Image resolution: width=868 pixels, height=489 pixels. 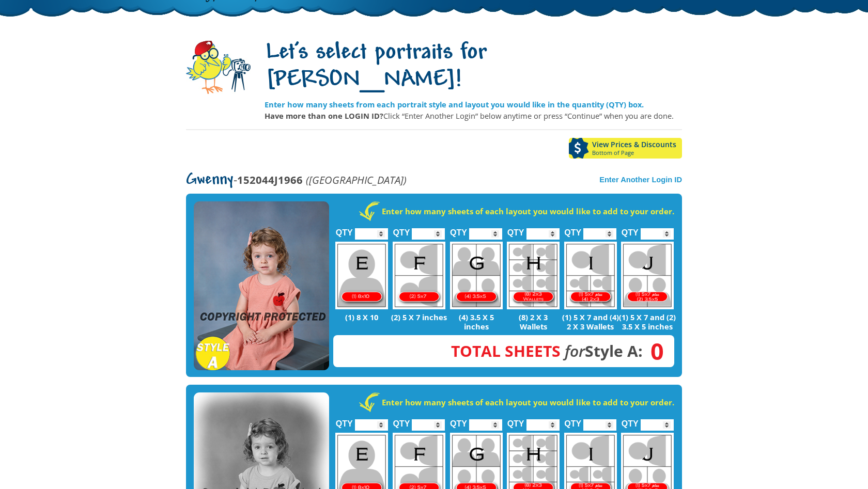 What do you see at coordinates (647, 275) in the screenshot?
I see `img: J` at bounding box center [647, 275].